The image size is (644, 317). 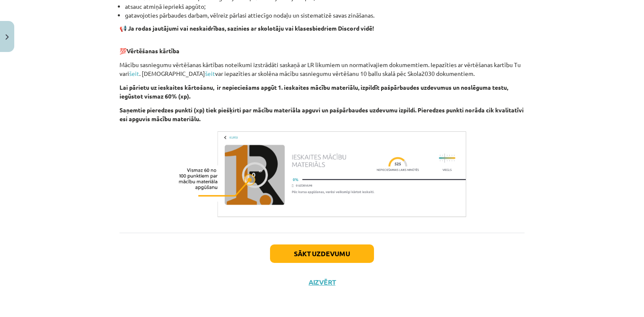 I want to click on li: gatavojoties pārbaudes darbam, vēlreiz pārlasi attiecīgo nodaļu un sistematizē savas zināšanas., so click(x=325, y=15).